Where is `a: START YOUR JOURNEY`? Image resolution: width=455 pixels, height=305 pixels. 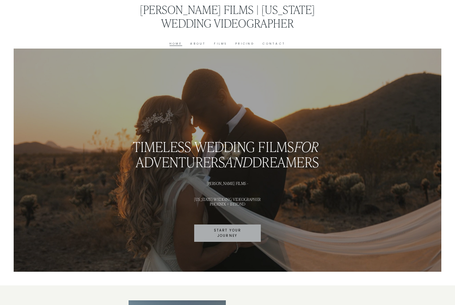
a: START YOUR JOURNEY is located at coordinates (227, 233).